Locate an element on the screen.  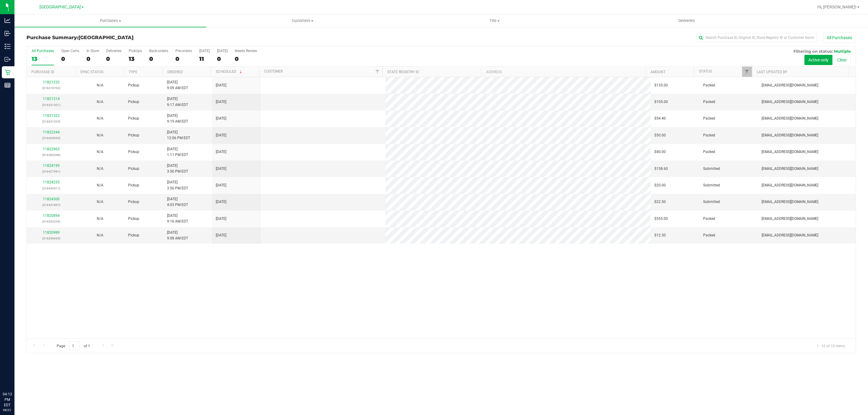
a: Last Updated By is located at coordinates (771, 72).